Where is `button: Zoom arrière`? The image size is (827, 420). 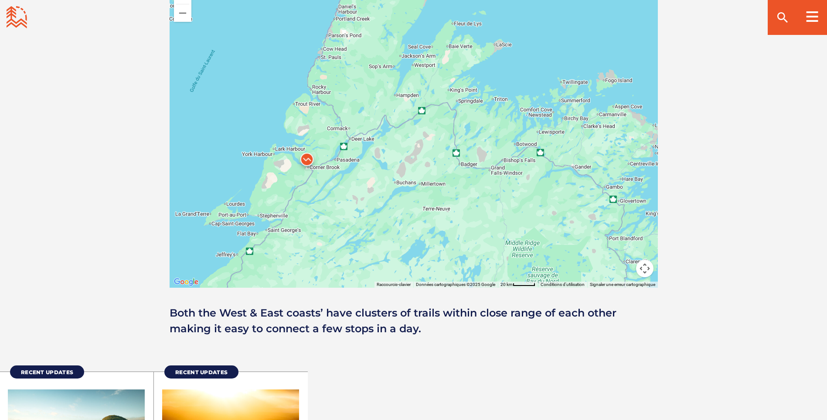
button: Zoom arrière is located at coordinates (183, 13).